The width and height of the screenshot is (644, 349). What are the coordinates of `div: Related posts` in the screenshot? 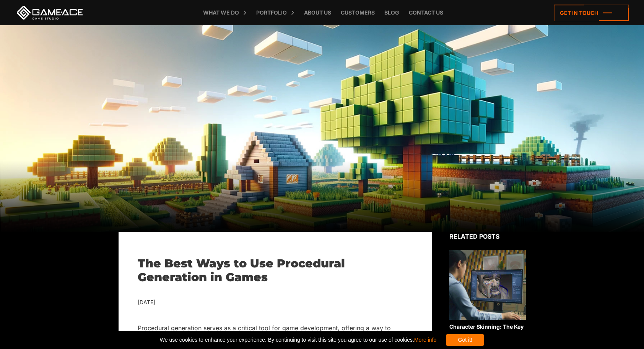 It's located at (488, 236).